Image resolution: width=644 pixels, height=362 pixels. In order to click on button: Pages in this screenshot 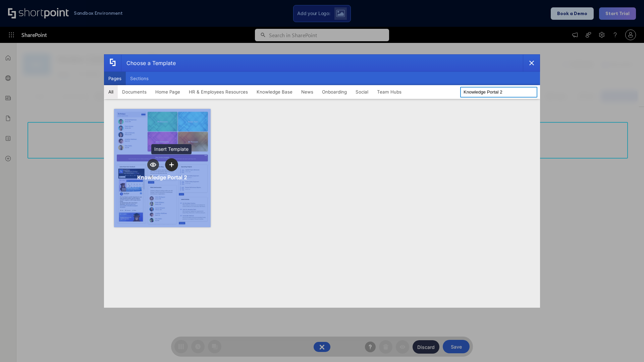, I will do `click(115, 79)`.